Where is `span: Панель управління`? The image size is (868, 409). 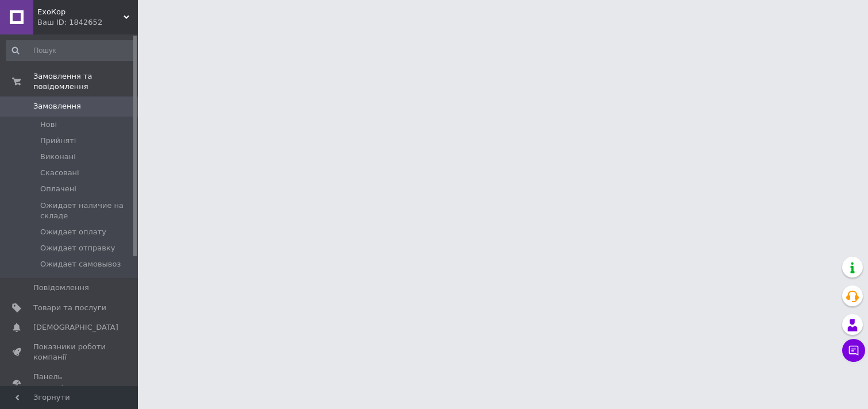 span: Панель управління is located at coordinates (70, 383).